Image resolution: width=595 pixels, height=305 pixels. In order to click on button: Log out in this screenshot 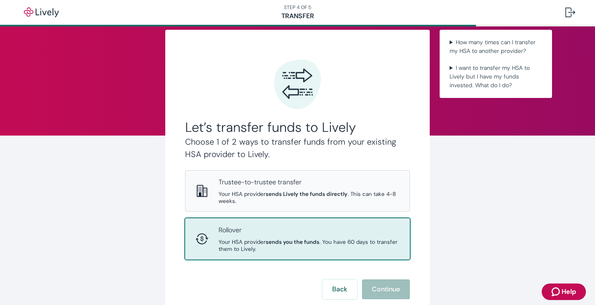, I will do `click(571, 12)`.